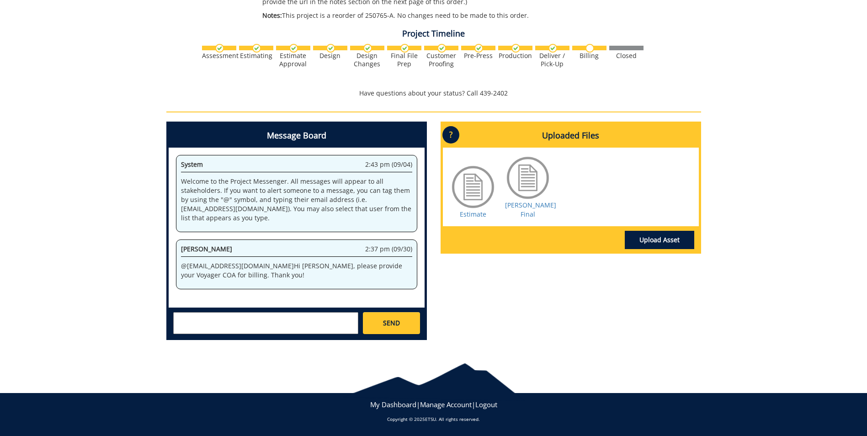 The image size is (867, 436). What do you see at coordinates (293, 60) in the screenshot?
I see `div: Estimate Approval` at bounding box center [293, 60].